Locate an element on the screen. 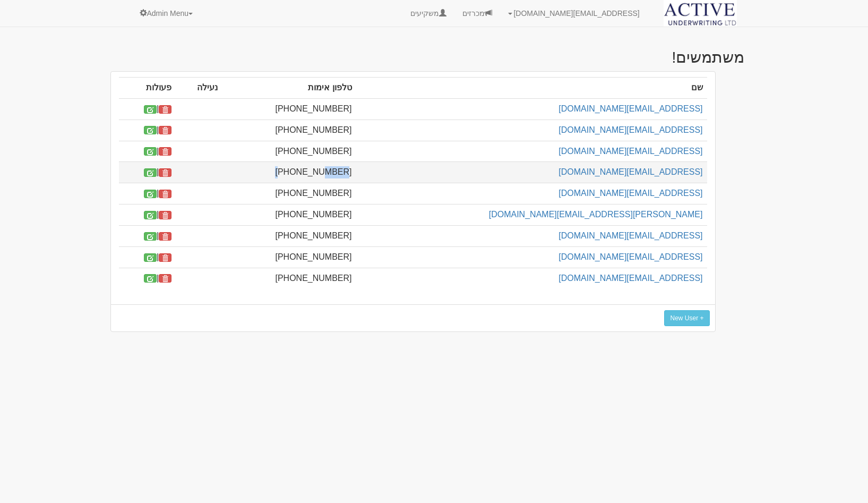  th: טלפון אימות is located at coordinates (289, 88).